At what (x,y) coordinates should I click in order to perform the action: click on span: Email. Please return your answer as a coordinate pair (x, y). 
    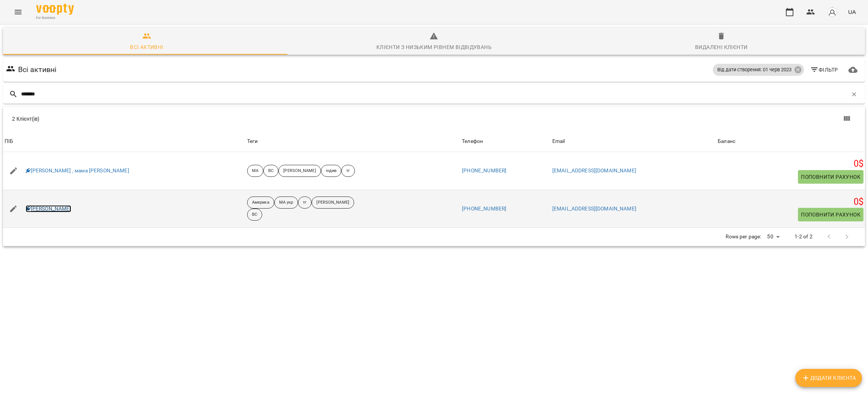
    Looking at the image, I should click on (633, 141).